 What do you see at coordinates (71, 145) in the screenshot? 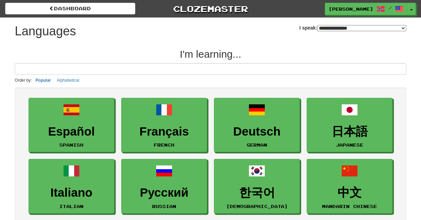
I see `small: Spanish` at bounding box center [71, 145].